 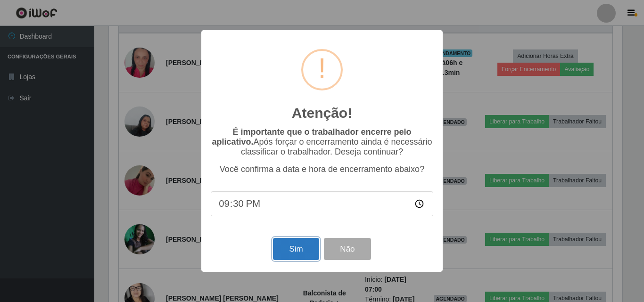 What do you see at coordinates (322, 142) in the screenshot?
I see `p: Após forçar o encerramento ainda é necessário classificar o trabalhador. Deseja continuar?` at bounding box center [322, 142].